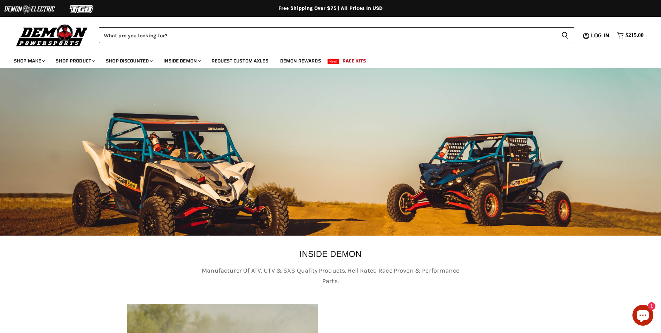 Image resolution: width=661 pixels, height=333 pixels. What do you see at coordinates (600, 35) in the screenshot?
I see `span: Log in` at bounding box center [600, 35].